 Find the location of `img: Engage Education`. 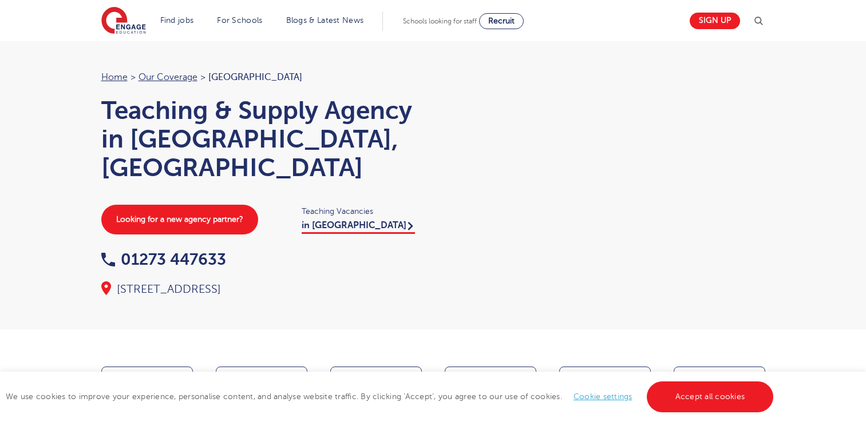

img: Engage Education is located at coordinates (124, 21).